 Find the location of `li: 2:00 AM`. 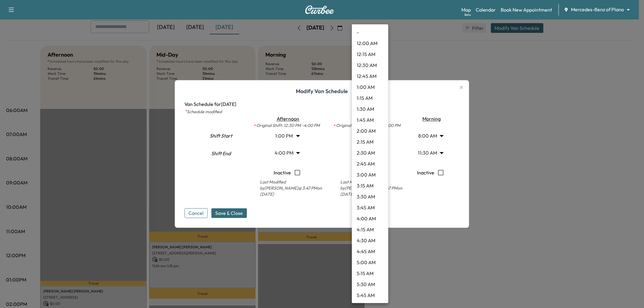

li: 2:00 AM is located at coordinates (370, 131).